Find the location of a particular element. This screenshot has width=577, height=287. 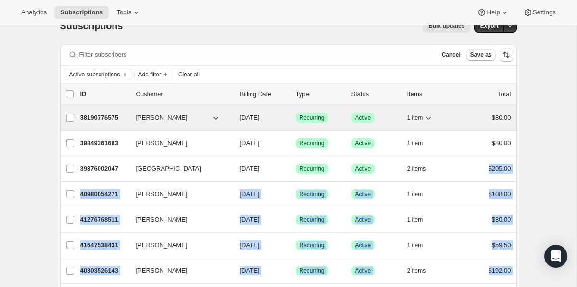

span: Tools is located at coordinates (124, 12).